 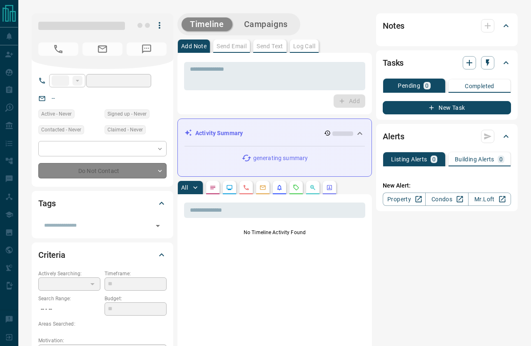 I want to click on svg: Notes, so click(x=213, y=188).